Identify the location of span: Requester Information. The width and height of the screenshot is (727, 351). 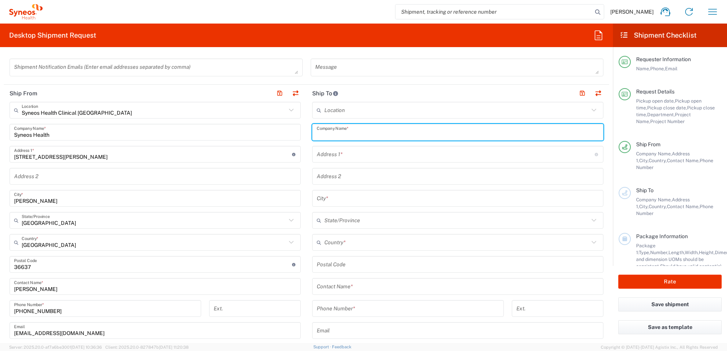
(663, 59).